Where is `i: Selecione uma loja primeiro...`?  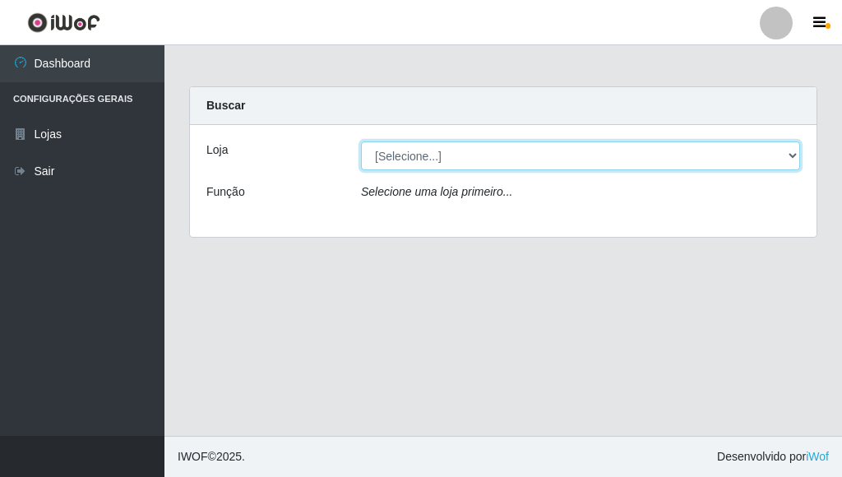 i: Selecione uma loja primeiro... is located at coordinates (437, 192).